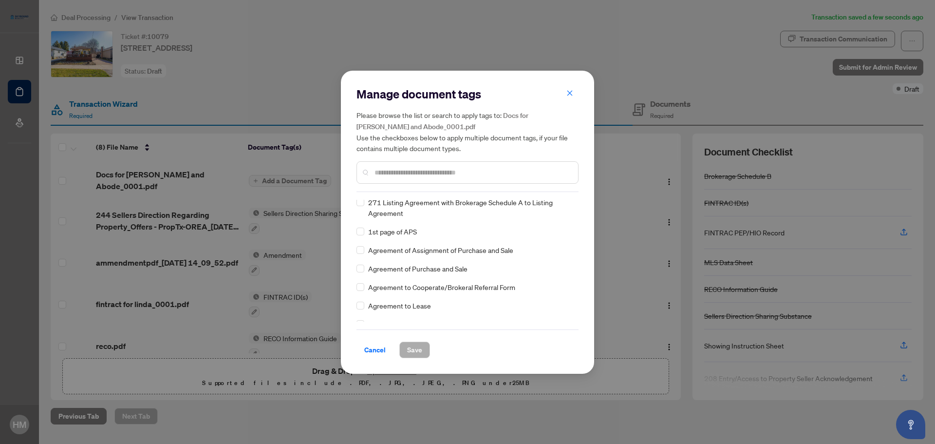 The height and width of the screenshot is (444, 935). What do you see at coordinates (418, 268) in the screenshot?
I see `span: Agreement of Purchase and Sale` at bounding box center [418, 268].